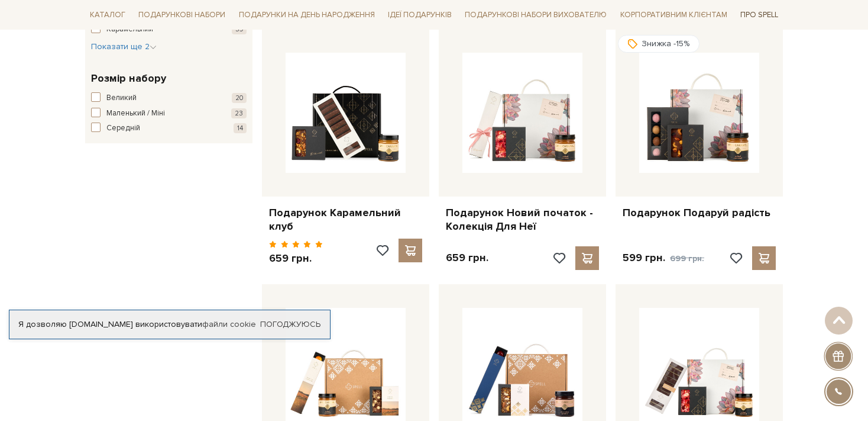 This screenshot has height=421, width=868. What do you see at coordinates (135, 113) in the screenshot?
I see `span: Маленький / Міні` at bounding box center [135, 113].